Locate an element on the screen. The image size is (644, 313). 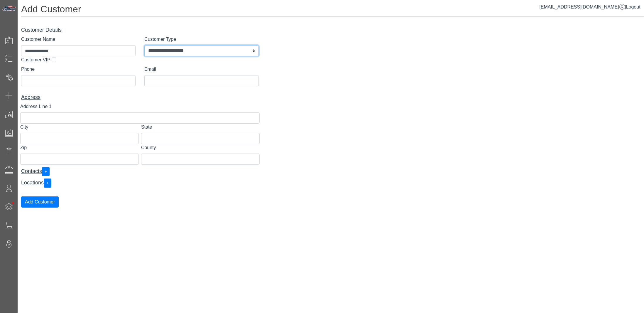
label: Zip is located at coordinates (24, 148).